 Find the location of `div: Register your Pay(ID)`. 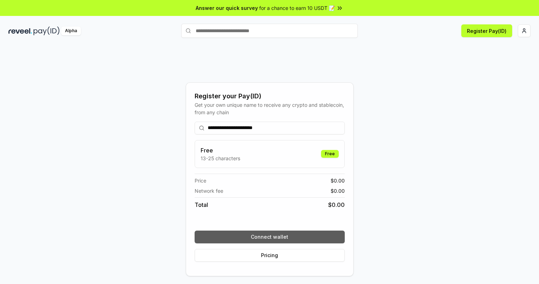

div: Register your Pay(ID) is located at coordinates (270, 96).